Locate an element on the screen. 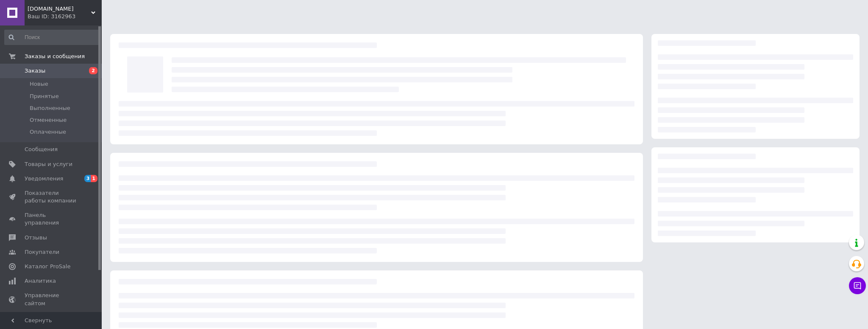 This screenshot has width=868, height=329. span: Заказы is located at coordinates (34, 71).